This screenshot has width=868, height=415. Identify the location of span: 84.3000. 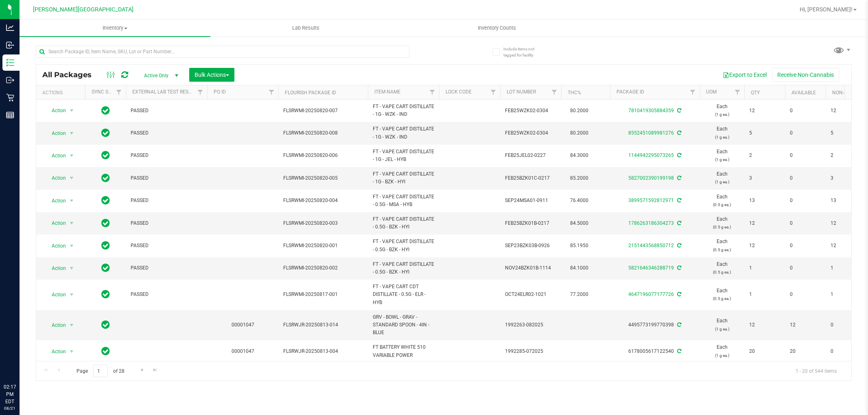
(579, 155).